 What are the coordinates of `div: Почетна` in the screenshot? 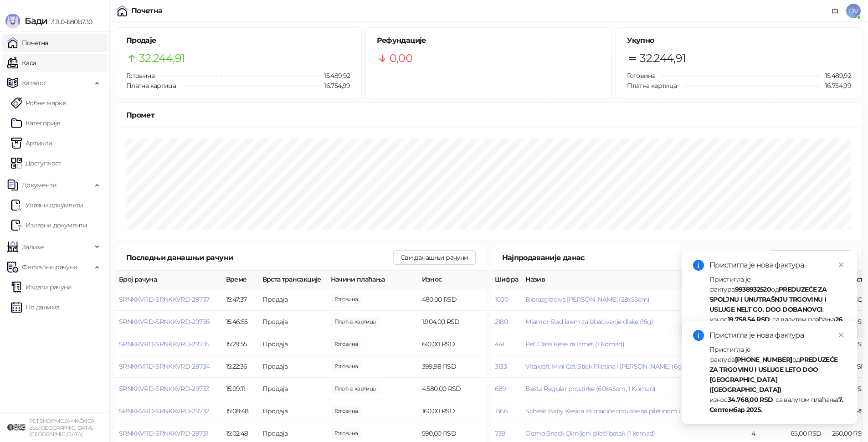 It's located at (147, 11).